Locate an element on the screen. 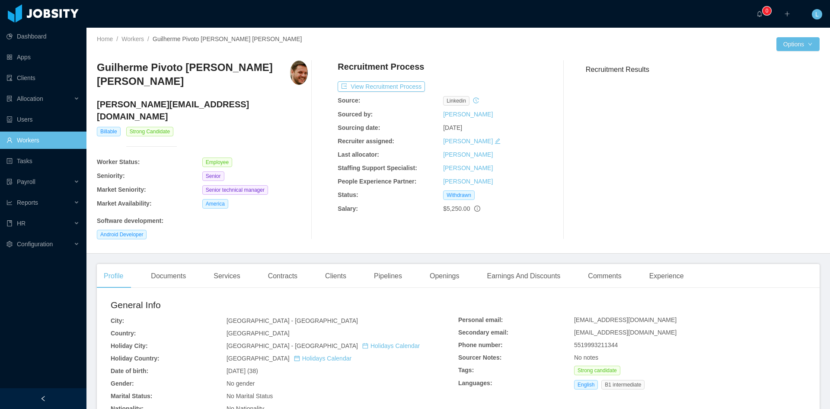 Image resolution: width=830 pixels, height=409 pixels. a: icon: auditClients is located at coordinates (43, 78).